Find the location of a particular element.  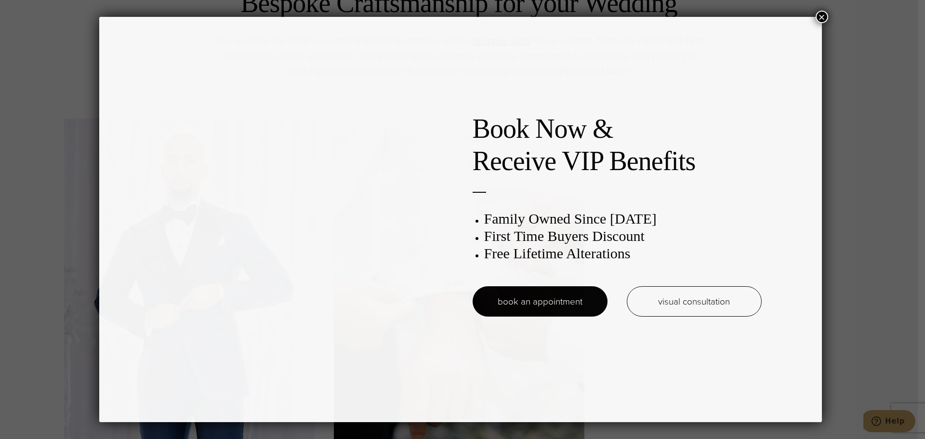

span: Help is located at coordinates (31, 11).